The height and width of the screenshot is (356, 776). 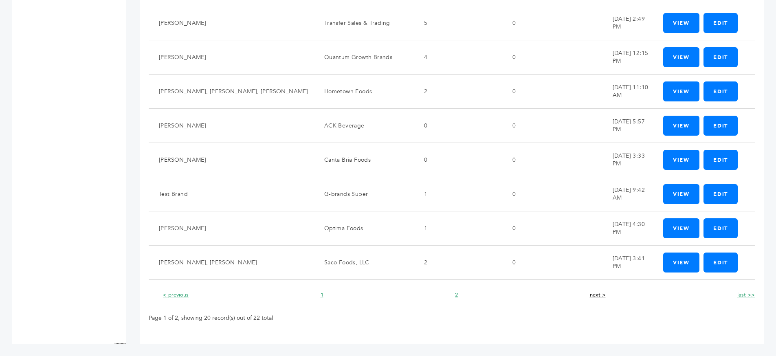 What do you see at coordinates (598, 295) in the screenshot?
I see `a: next >` at bounding box center [598, 295].